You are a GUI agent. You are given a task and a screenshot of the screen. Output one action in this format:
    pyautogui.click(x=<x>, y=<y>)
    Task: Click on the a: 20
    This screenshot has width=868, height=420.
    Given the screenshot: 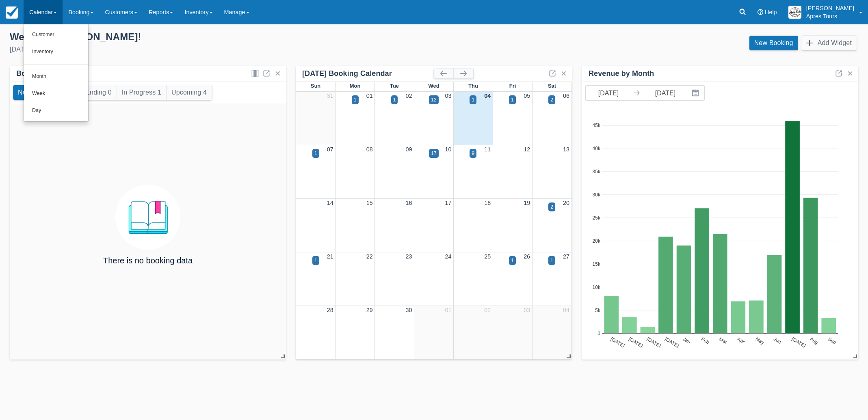 What is the action you would take?
    pyautogui.click(x=566, y=203)
    